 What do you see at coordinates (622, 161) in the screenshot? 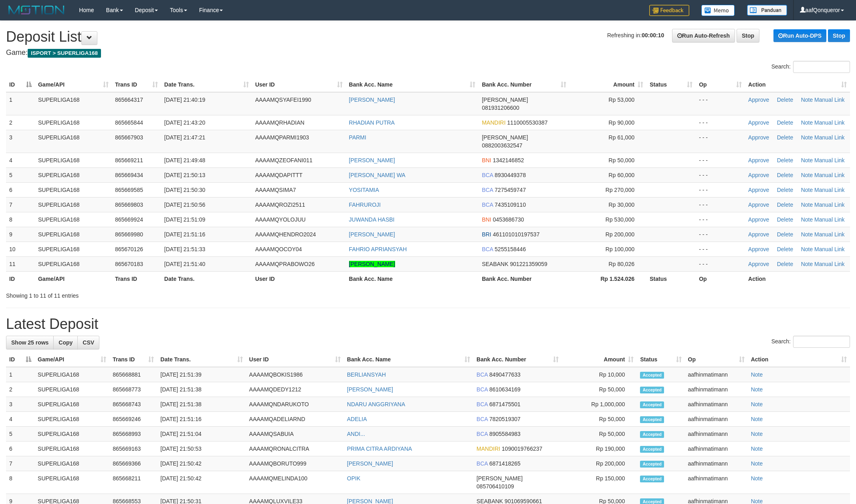
I see `span: Rp 50,000` at bounding box center [622, 161].